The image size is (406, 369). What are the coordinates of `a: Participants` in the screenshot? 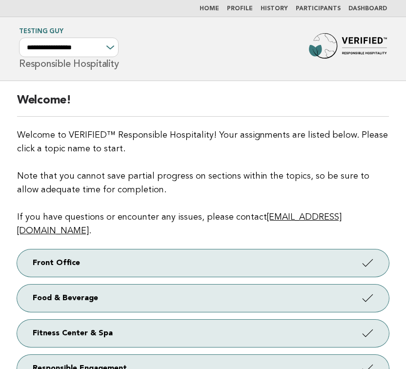 It's located at (318, 9).